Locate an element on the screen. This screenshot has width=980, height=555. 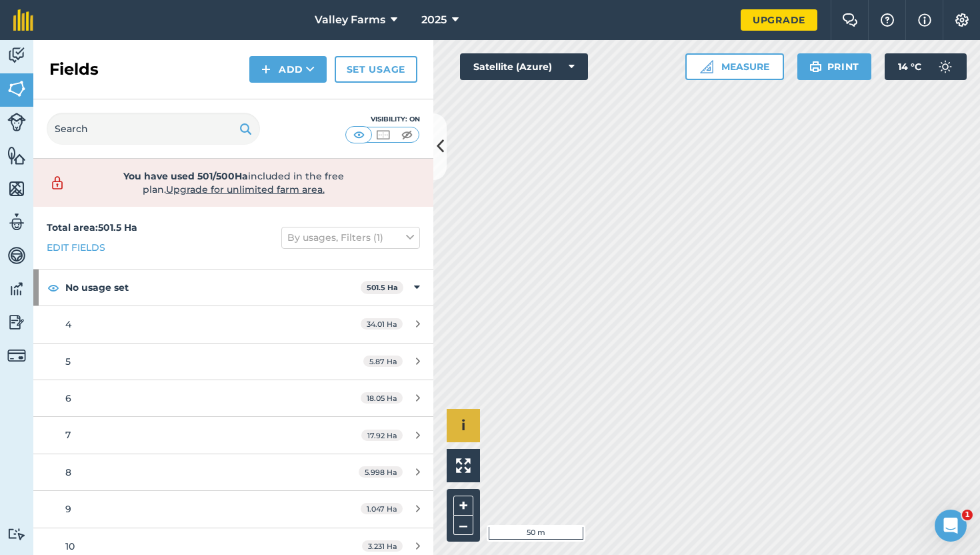
button: Measure is located at coordinates (734, 66).